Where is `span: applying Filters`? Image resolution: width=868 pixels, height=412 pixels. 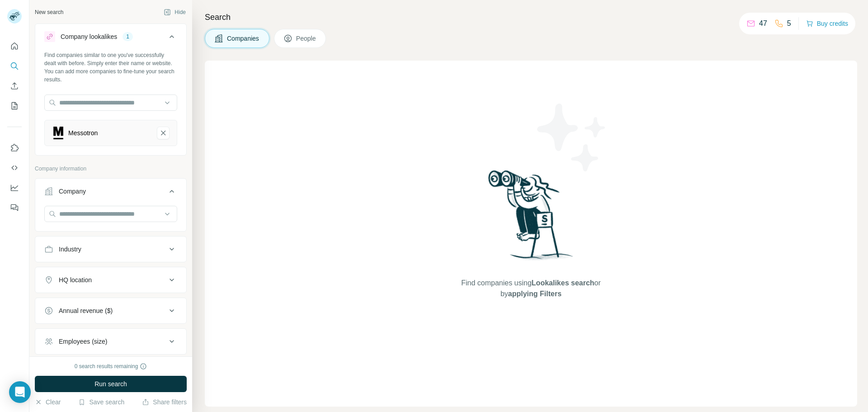 span: applying Filters is located at coordinates (534, 293).